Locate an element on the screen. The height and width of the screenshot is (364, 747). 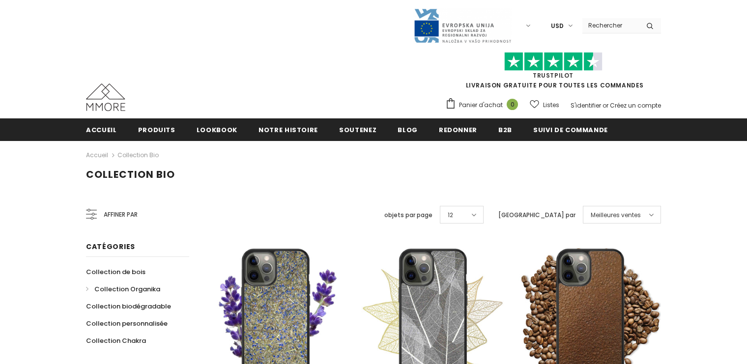
a: TrustPilot is located at coordinates (553, 75).